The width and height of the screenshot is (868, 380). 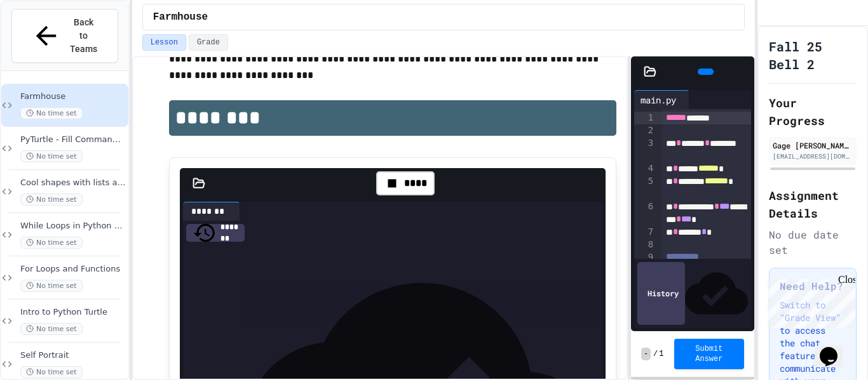 What do you see at coordinates (73, 183) in the screenshot?
I see `span: Cool shapes with lists and fun features` at bounding box center [73, 183].